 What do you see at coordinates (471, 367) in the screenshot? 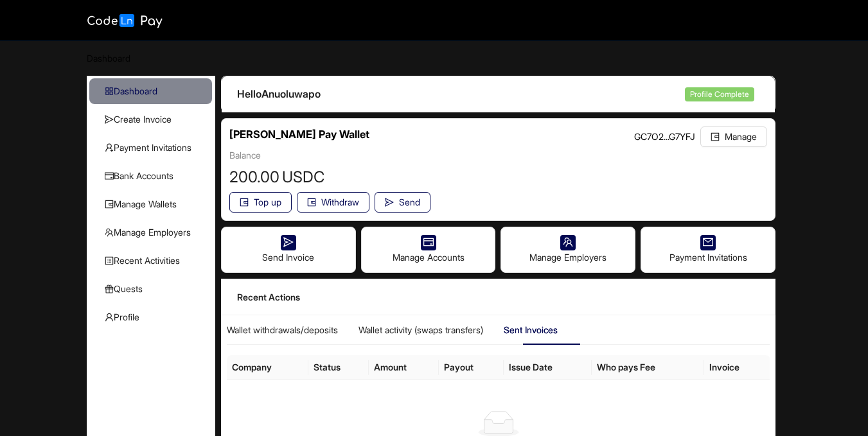
I see `th: Payout` at bounding box center [471, 367].